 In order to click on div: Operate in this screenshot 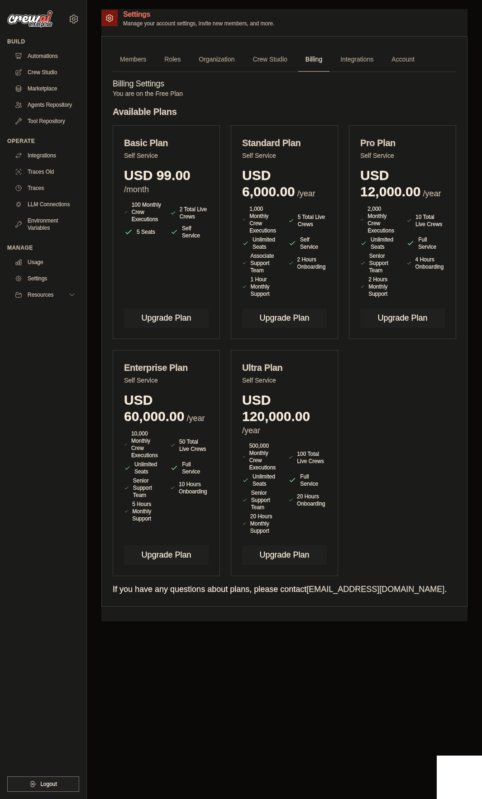, I will do `click(43, 141)`.